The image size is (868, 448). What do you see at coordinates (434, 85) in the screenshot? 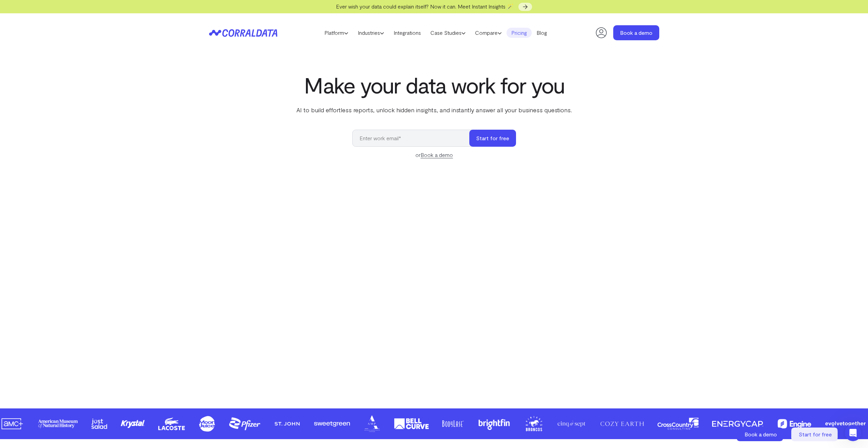
I see `h1: Make your data work for you` at bounding box center [434, 85].